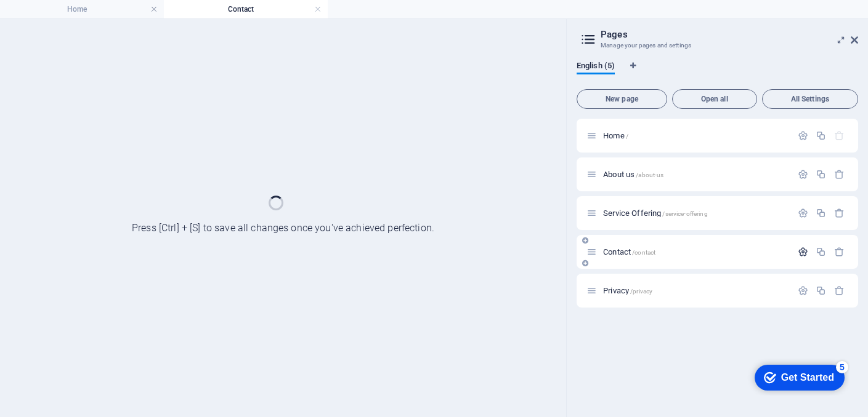 This screenshot has width=868, height=417. I want to click on button: Open all, so click(715, 99).